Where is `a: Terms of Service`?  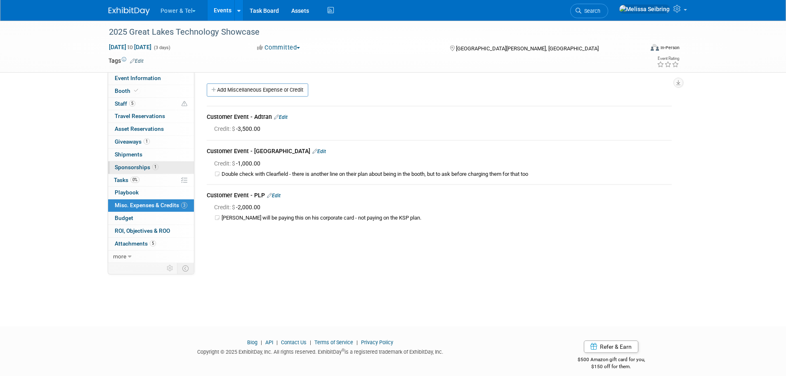 a: Terms of Service is located at coordinates (334, 342).